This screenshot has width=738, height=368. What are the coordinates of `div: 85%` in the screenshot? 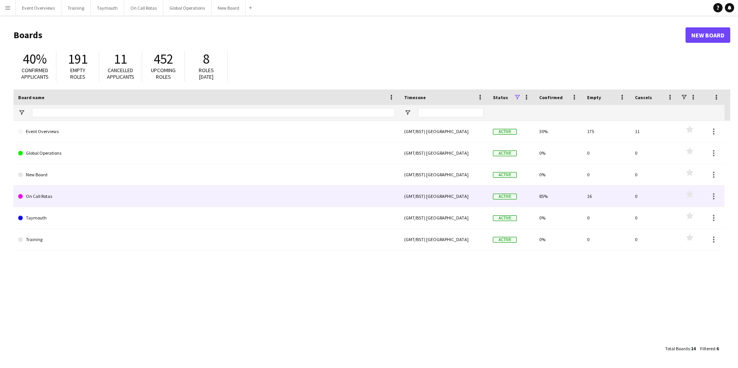 It's located at (558, 196).